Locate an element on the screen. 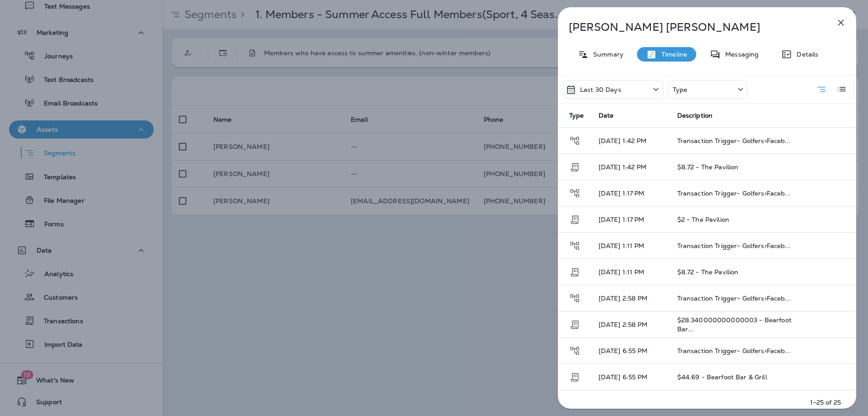  span: Description is located at coordinates (694, 115).